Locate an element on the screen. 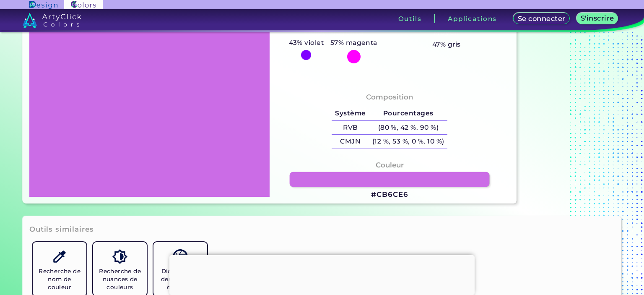  img: icon_color_shades.svg is located at coordinates (119, 256).